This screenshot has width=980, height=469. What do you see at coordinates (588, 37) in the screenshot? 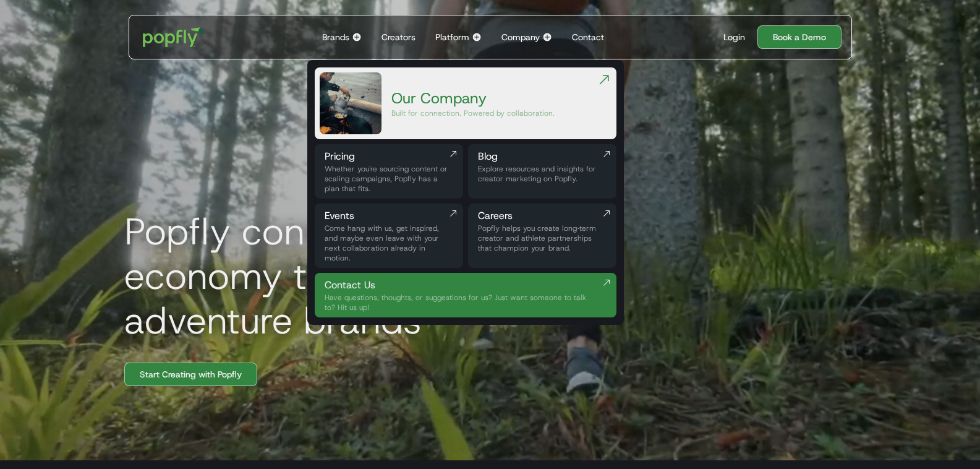
I see `div: Contact` at bounding box center [588, 37].